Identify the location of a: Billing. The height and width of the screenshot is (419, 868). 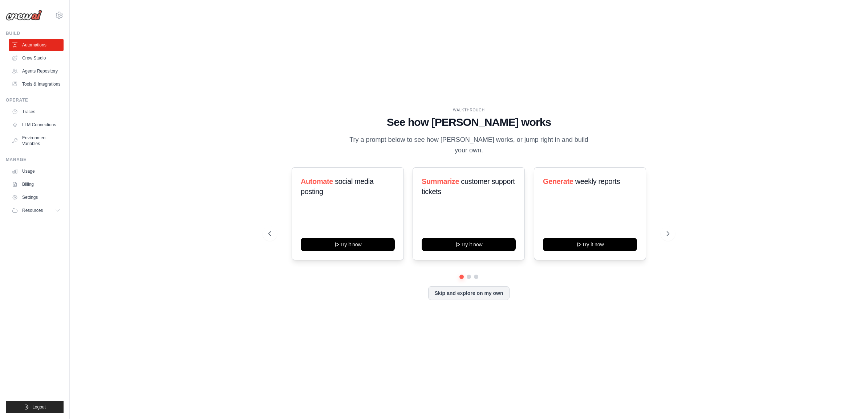
(36, 184).